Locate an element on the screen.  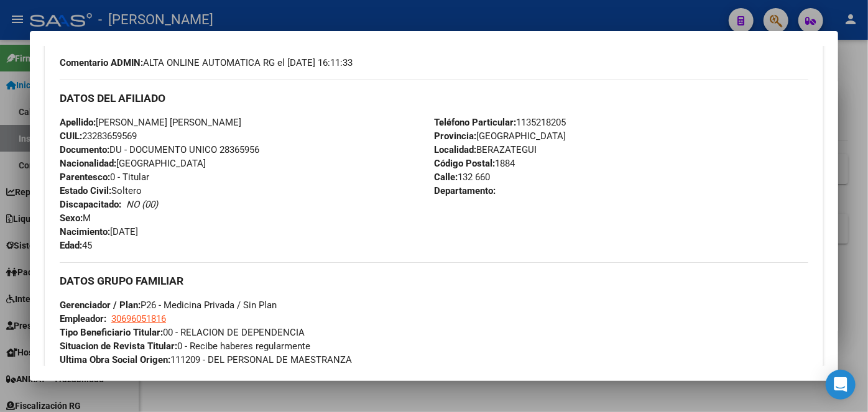
strong: Teléfono Particular: is located at coordinates (475, 122).